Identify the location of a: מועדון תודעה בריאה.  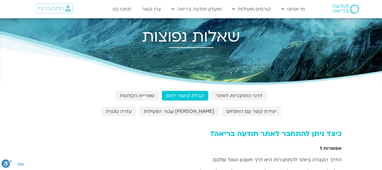
(196, 9).